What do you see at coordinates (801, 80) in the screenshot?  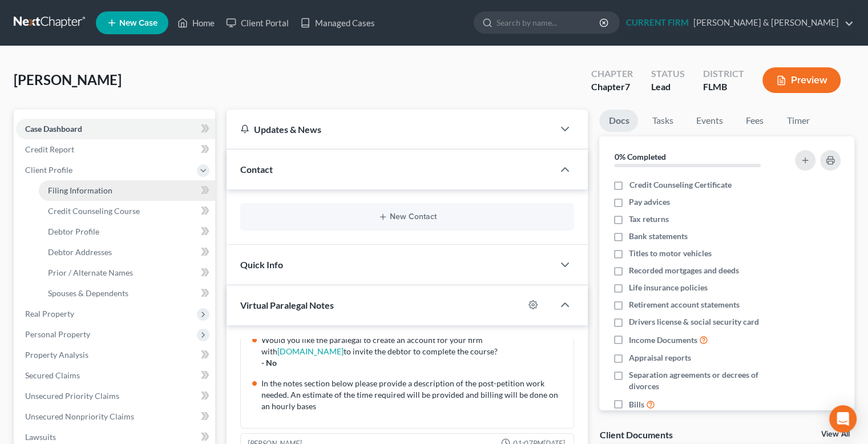 I see `button: Preview` at bounding box center [801, 80].